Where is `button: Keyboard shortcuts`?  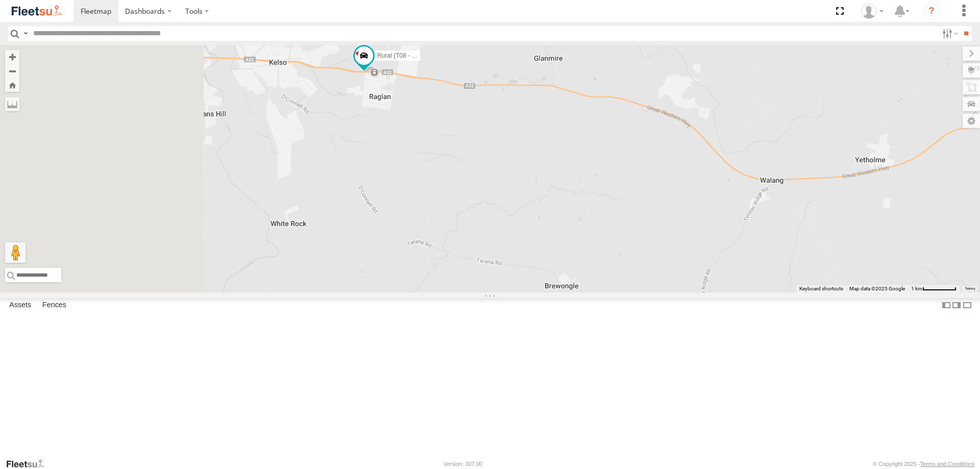
button: Keyboard shortcuts is located at coordinates (821, 288).